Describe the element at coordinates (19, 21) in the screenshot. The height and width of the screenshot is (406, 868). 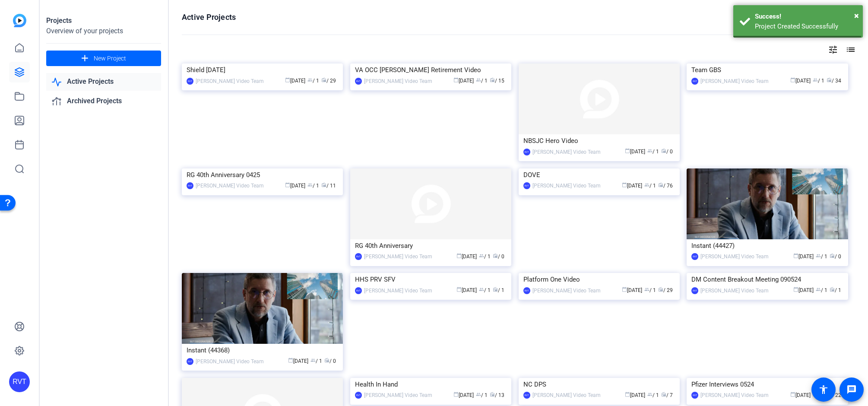
I see `img: blue-gradient.svg` at that location.